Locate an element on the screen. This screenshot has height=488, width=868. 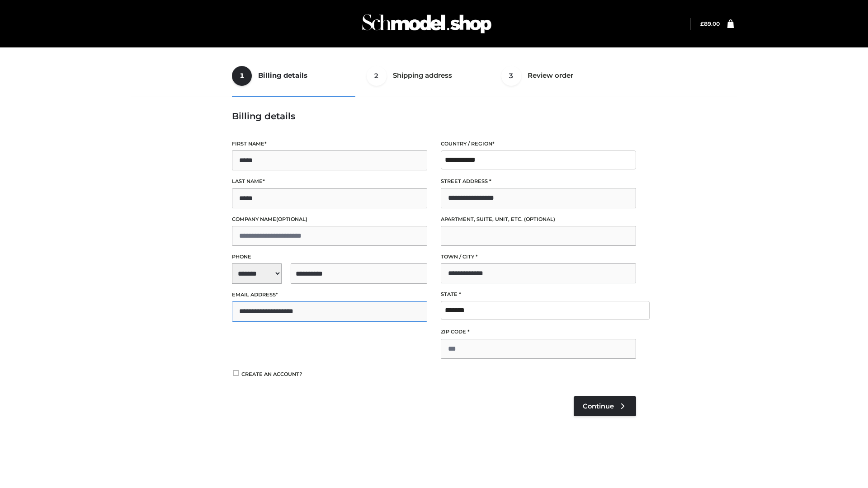
span: Create an account? is located at coordinates (272, 374).